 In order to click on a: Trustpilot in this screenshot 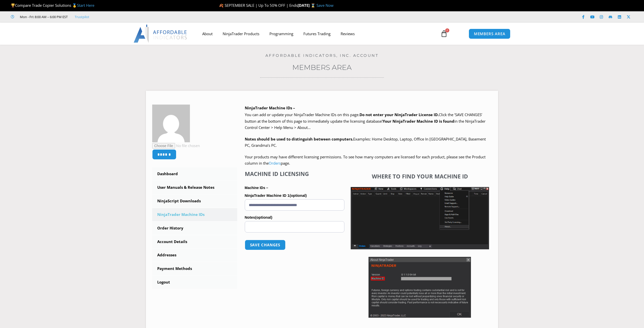, I will do `click(82, 17)`.